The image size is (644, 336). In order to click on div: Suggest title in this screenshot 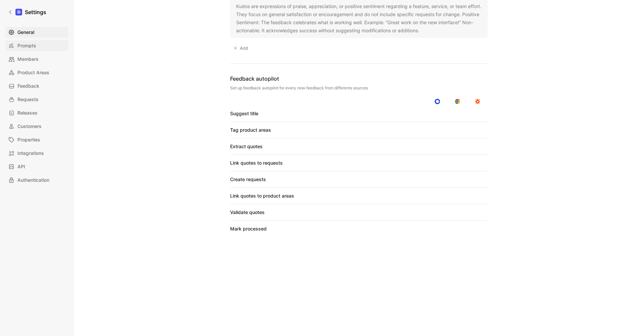, I will do `click(244, 114)`.